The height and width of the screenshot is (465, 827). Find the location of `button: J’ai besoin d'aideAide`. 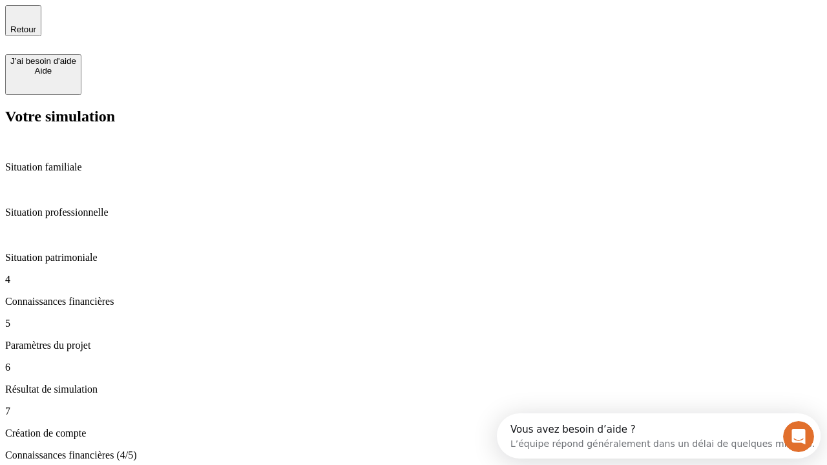

button: J’ai besoin d'aideAide is located at coordinates (43, 74).